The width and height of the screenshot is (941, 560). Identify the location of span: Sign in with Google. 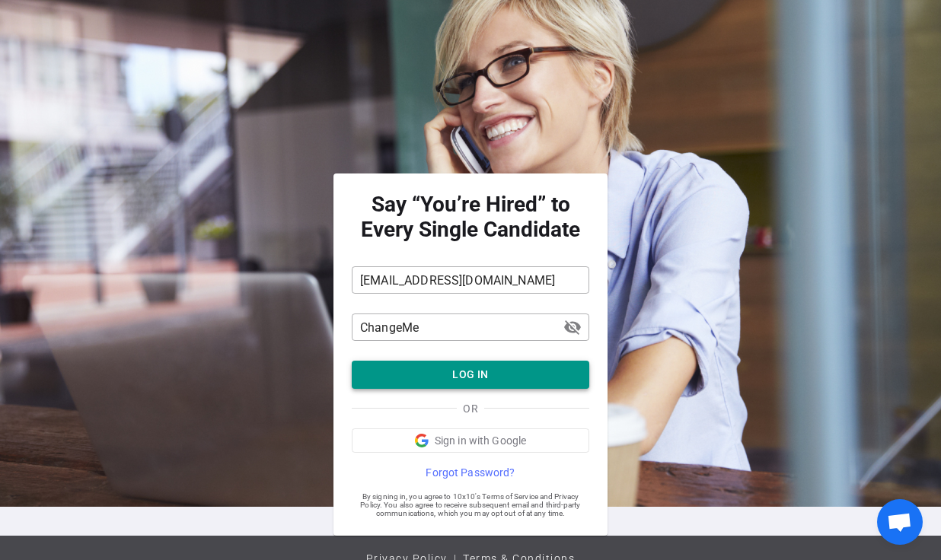
(480, 440).